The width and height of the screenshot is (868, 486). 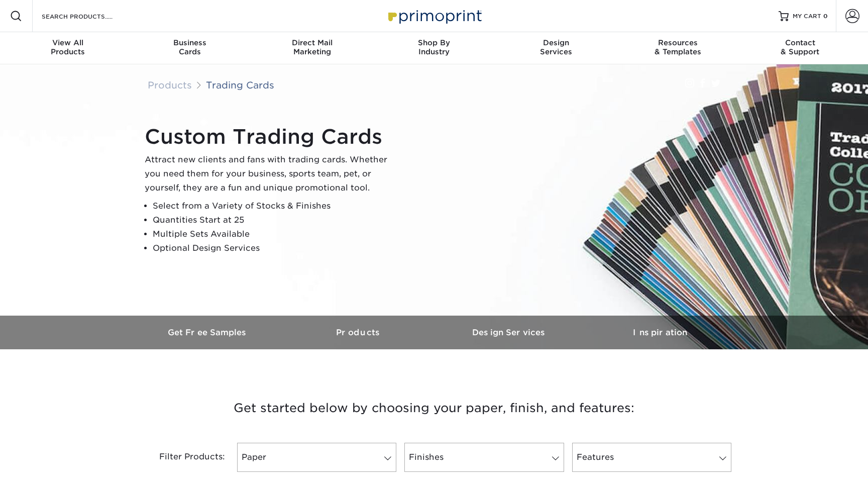 What do you see at coordinates (434, 16) in the screenshot?
I see `img: Primoprint` at bounding box center [434, 16].